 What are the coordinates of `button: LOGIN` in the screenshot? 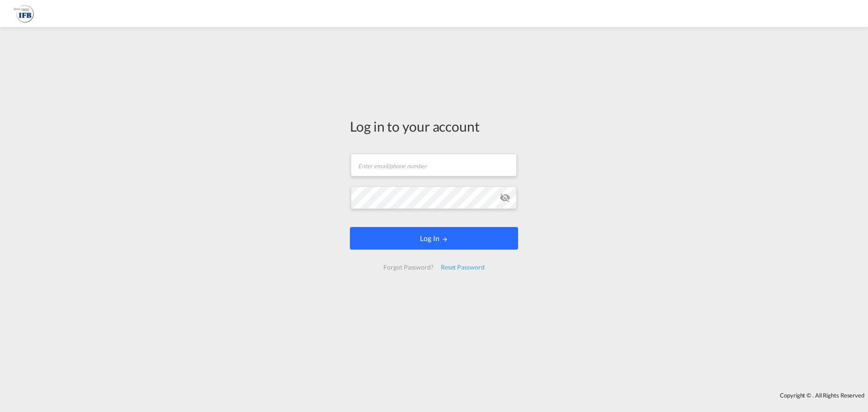 It's located at (434, 239).